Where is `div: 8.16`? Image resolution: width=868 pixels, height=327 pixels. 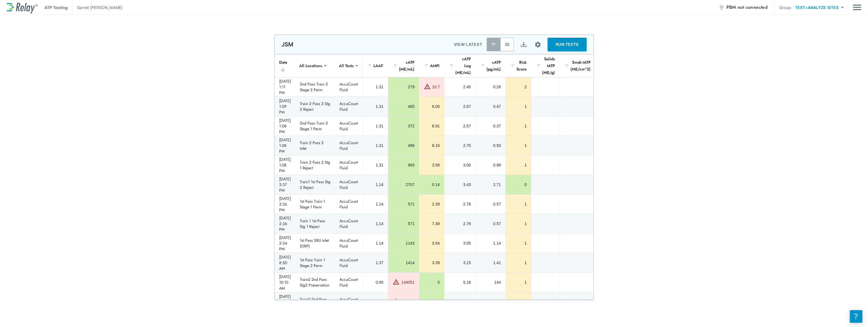 div: 8.16 is located at coordinates (432, 146).